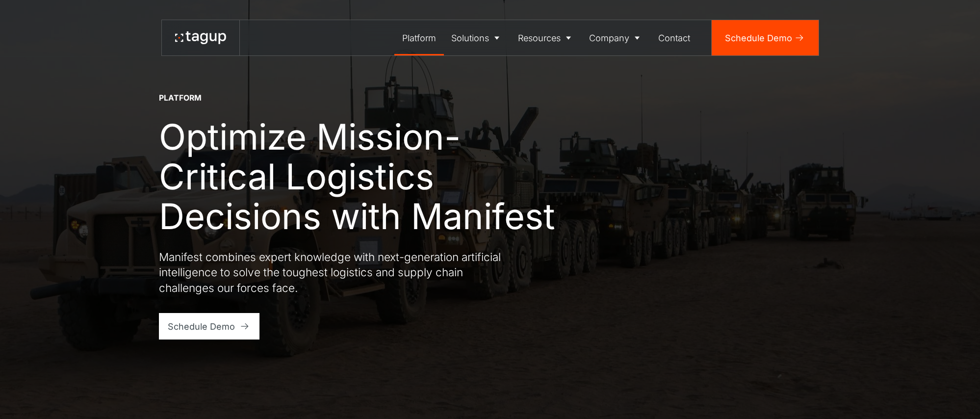  I want to click on a: Company, so click(616, 37).